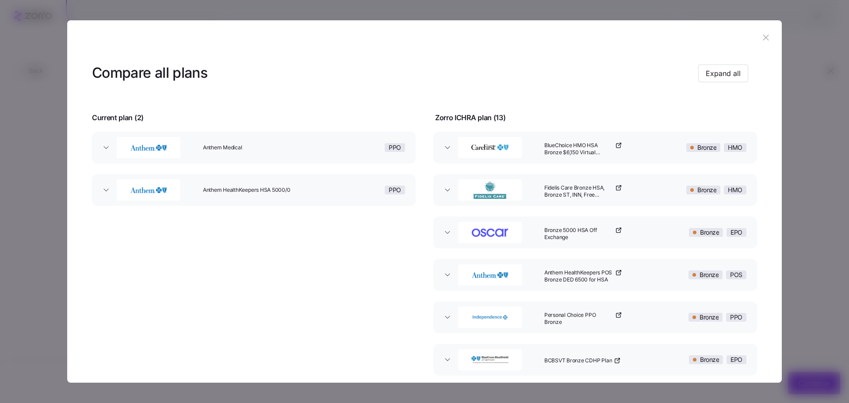 Image resolution: width=849 pixels, height=403 pixels. Describe the element at coordinates (490, 318) in the screenshot. I see `img: Independence Blue Cross` at that location.